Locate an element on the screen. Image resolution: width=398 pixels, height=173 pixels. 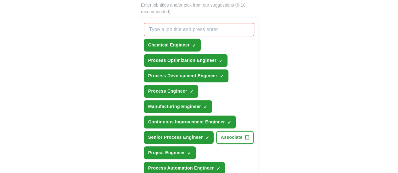
button: Manufacturing Engineer✓ is located at coordinates (178, 107).